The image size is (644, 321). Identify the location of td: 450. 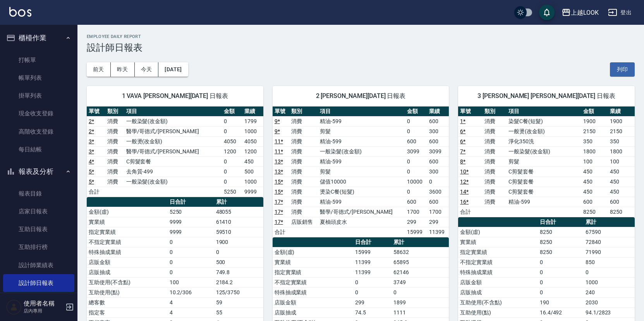
(595, 191).